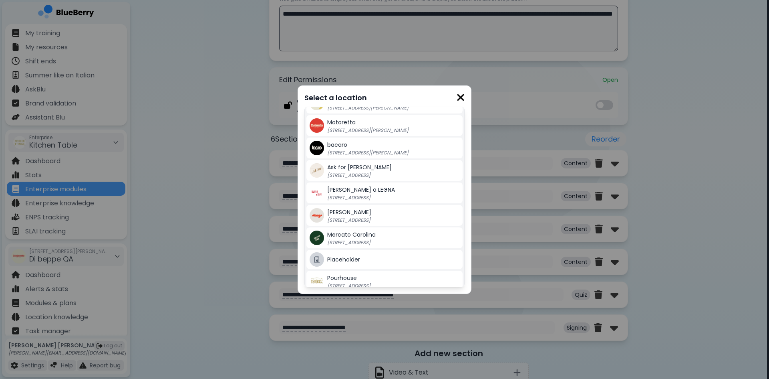 The image size is (769, 379). What do you see at coordinates (344, 259) in the screenshot?
I see `span: Placeholder` at bounding box center [344, 259].